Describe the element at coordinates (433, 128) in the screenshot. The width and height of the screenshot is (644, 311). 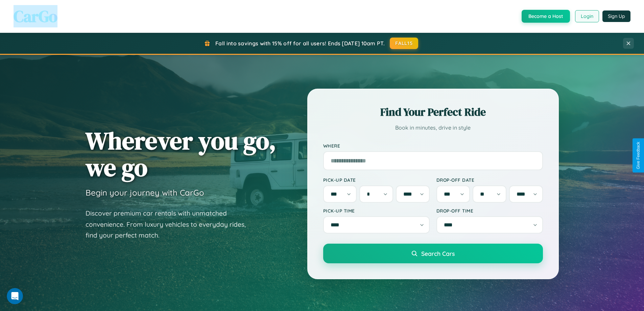
I see `p: Book in minutes, drive in style` at that location.